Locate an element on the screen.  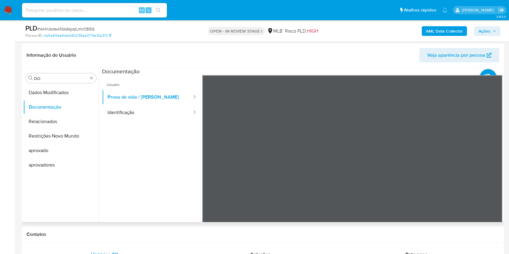
button: Ações is located at coordinates (487, 31).